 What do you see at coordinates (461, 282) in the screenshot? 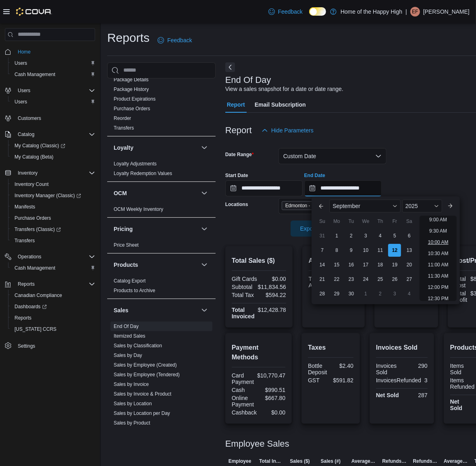
I see `div: Total Cost` at bounding box center [461, 282].